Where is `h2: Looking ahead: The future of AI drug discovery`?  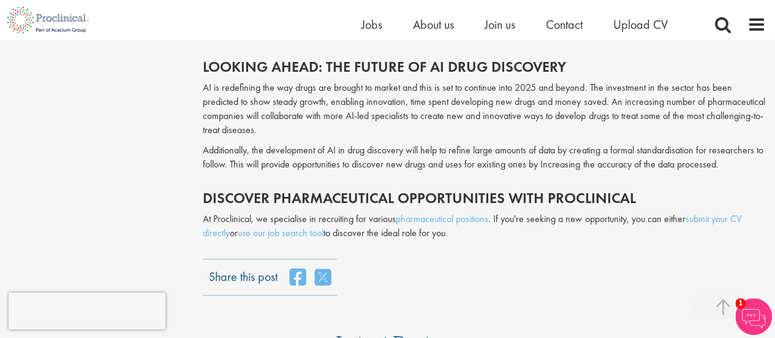 h2: Looking ahead: The future of AI drug discovery is located at coordinates (484, 67).